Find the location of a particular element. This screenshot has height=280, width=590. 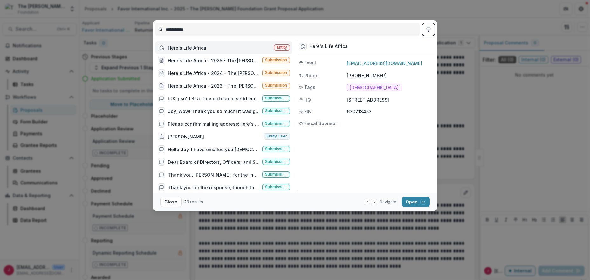

span: Phone is located at coordinates (311, 75).